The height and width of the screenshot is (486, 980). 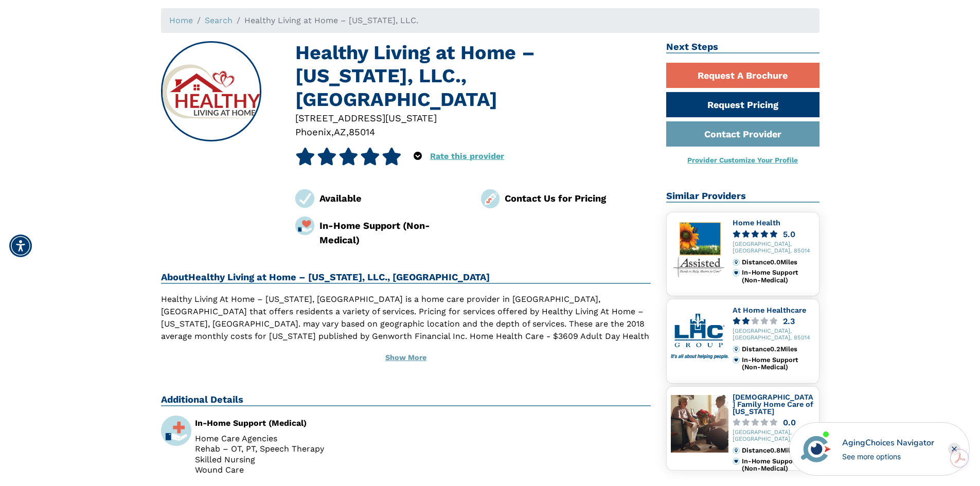 What do you see at coordinates (756, 223) in the screenshot?
I see `a: Home Health` at bounding box center [756, 223].